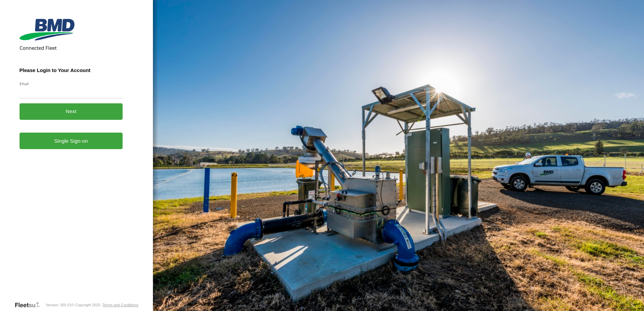 This screenshot has height=311, width=644. Describe the element at coordinates (71, 48) in the screenshot. I see `h2: Connected Fleet` at that location.